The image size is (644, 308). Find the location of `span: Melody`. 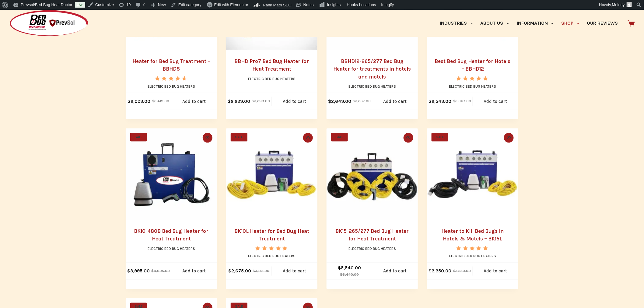

span: Melody is located at coordinates (619, 4).